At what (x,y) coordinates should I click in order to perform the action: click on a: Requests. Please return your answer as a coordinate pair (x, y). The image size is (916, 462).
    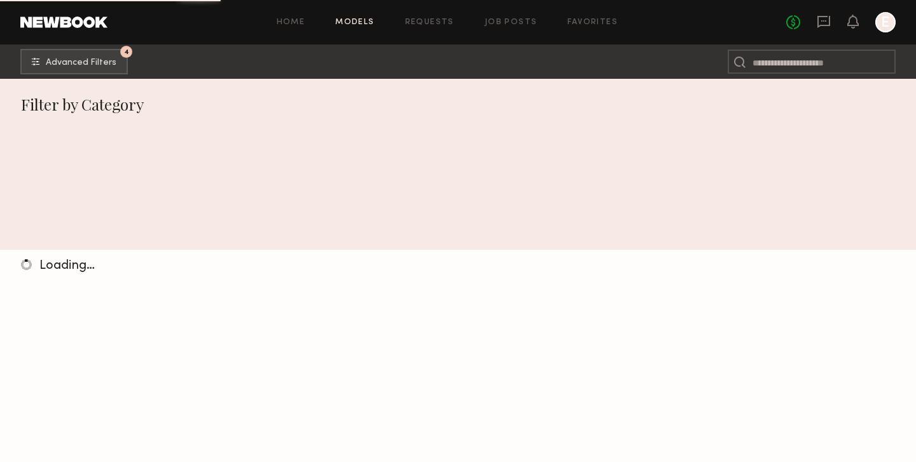
    Looking at the image, I should click on (429, 22).